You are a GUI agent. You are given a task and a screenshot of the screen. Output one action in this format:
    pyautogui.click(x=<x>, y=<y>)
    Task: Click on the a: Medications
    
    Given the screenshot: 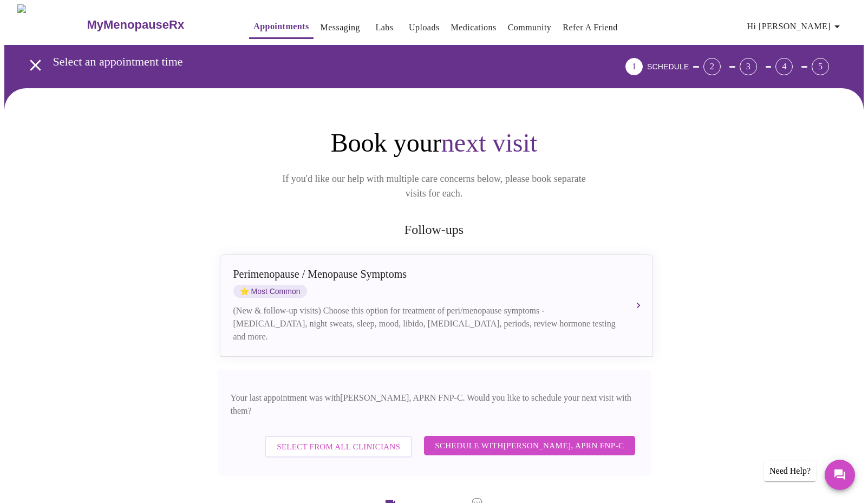 What is the action you would take?
    pyautogui.click(x=474, y=27)
    